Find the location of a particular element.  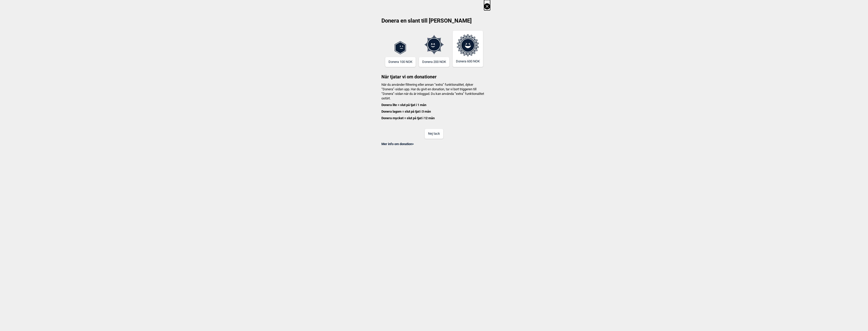

a: Mer info om donation> is located at coordinates (397, 144).